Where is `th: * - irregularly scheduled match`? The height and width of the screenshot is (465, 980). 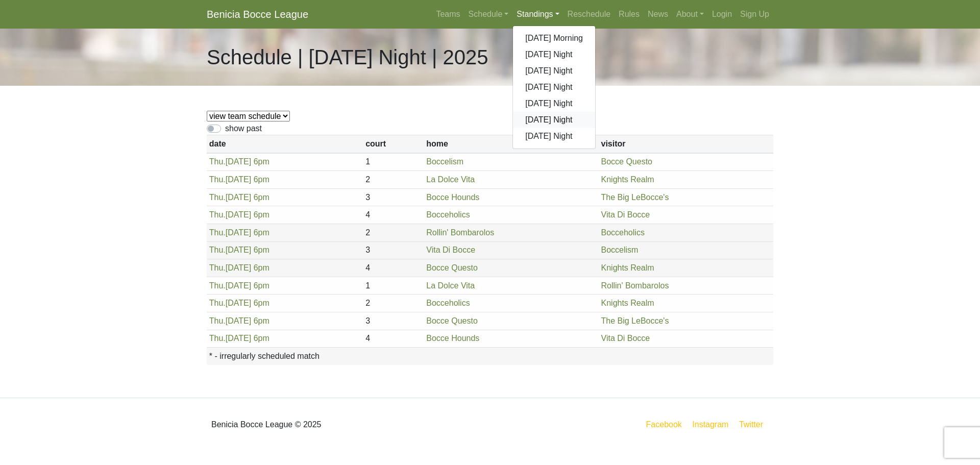 th: * - irregularly scheduled match is located at coordinates (490, 356).